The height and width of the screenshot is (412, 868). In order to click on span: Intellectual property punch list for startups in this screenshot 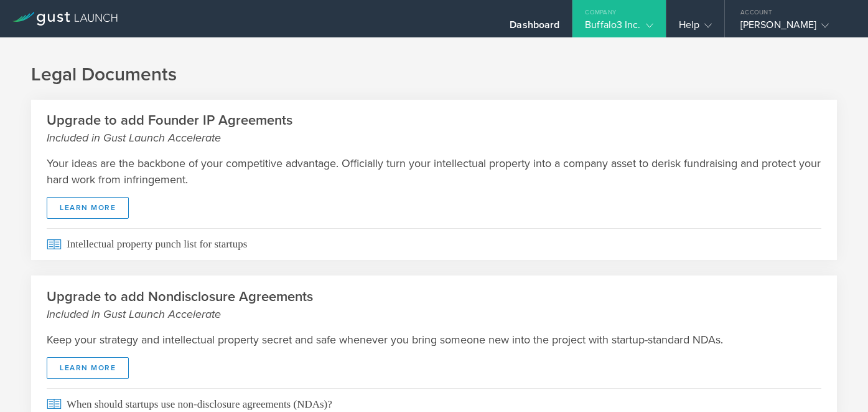, I will do `click(434, 244)`.